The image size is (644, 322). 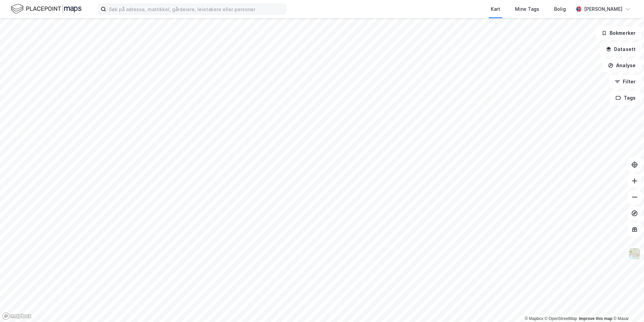 What do you see at coordinates (625, 98) in the screenshot?
I see `button: Tags` at bounding box center [625, 98].